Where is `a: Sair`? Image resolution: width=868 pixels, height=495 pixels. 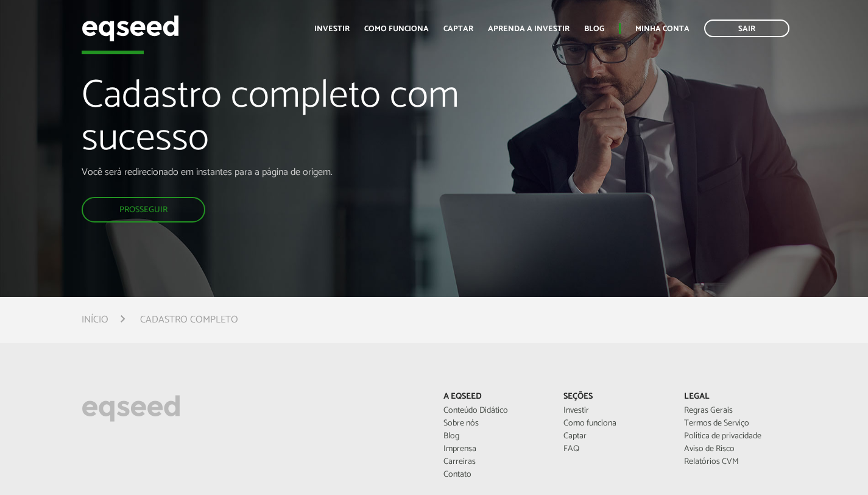 a: Sair is located at coordinates (747, 28).